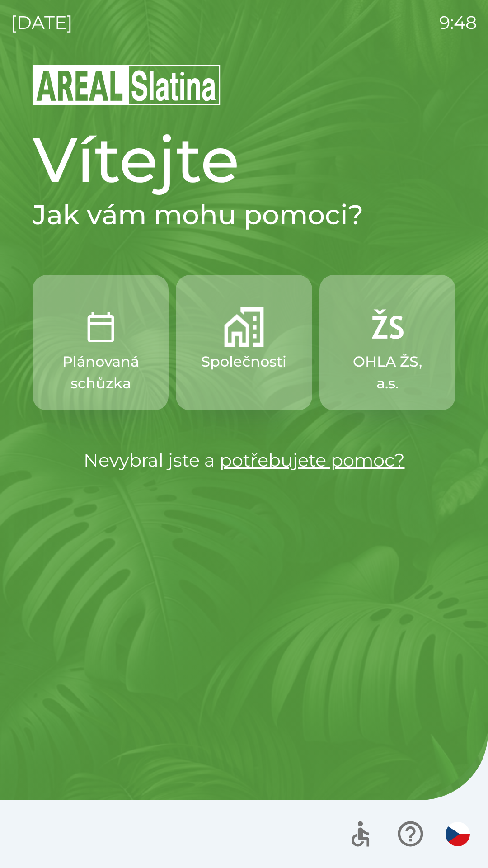  Describe the element at coordinates (387, 343) in the screenshot. I see `button: OHLA ŽS, a.s.` at that location.